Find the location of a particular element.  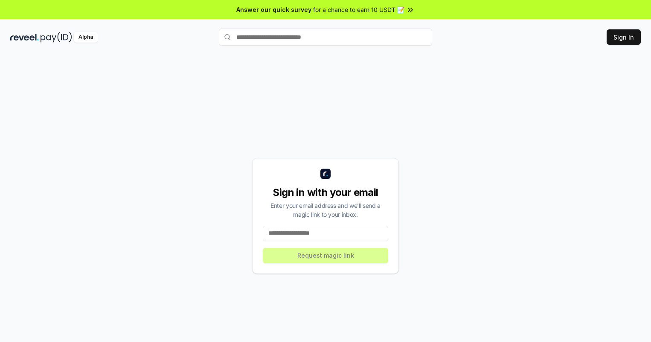

span: for a chance to earn 10 USDT 📝 is located at coordinates (359, 9).